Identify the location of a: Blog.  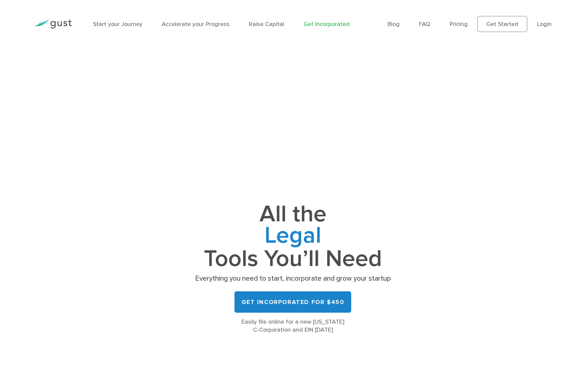
(394, 24).